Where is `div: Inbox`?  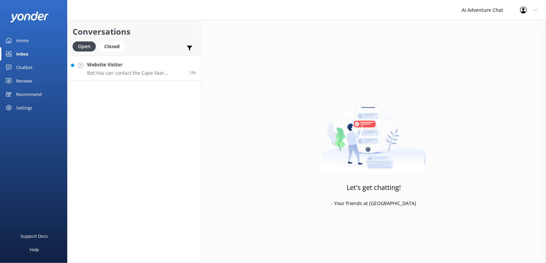 div: Inbox is located at coordinates (22, 54).